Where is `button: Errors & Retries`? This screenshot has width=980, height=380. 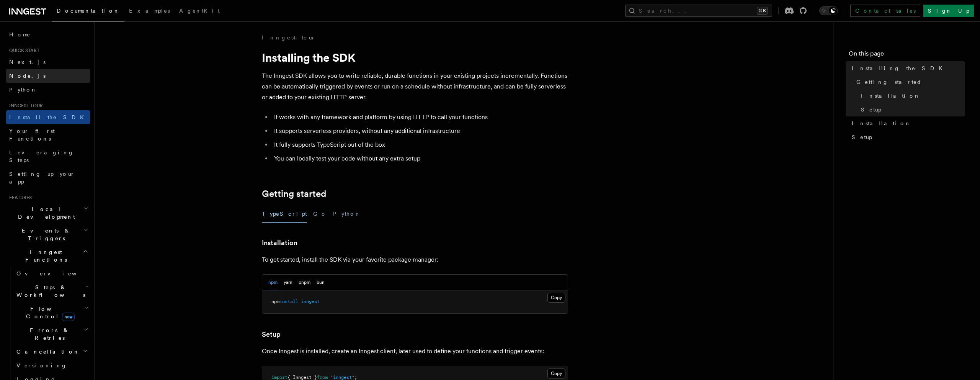 button: Errors & Retries is located at coordinates (52, 334).